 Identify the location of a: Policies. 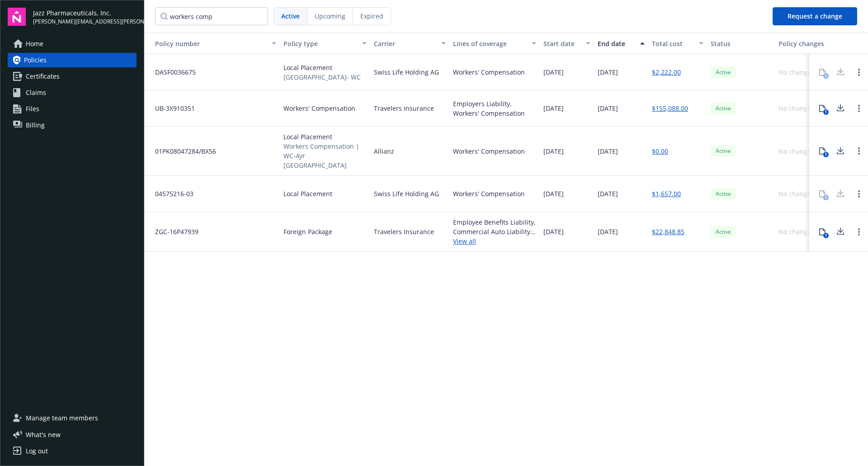
(72, 61).